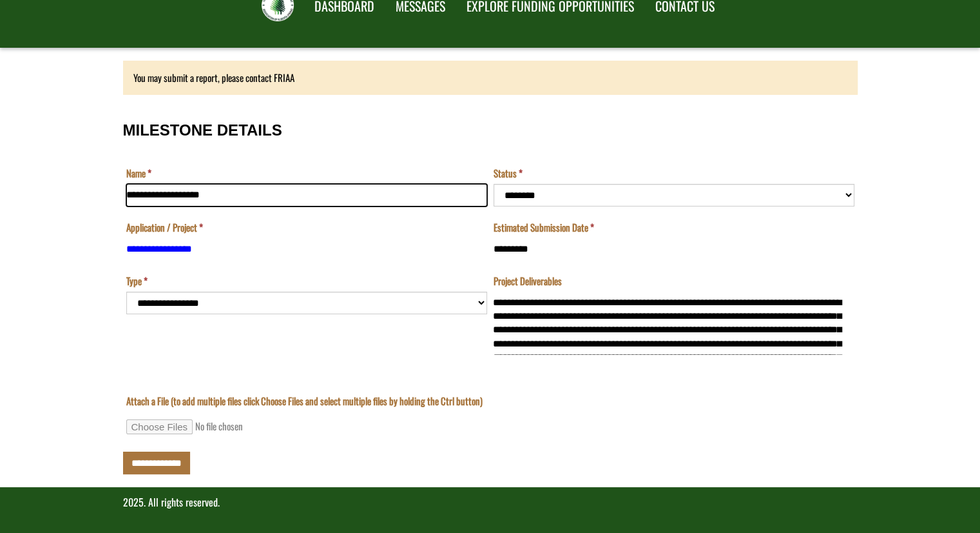 The height and width of the screenshot is (533, 980). I want to click on input: Attach a File (to add multiple files click Choose Files and select multiple files by holding the ..., so click(214, 426).